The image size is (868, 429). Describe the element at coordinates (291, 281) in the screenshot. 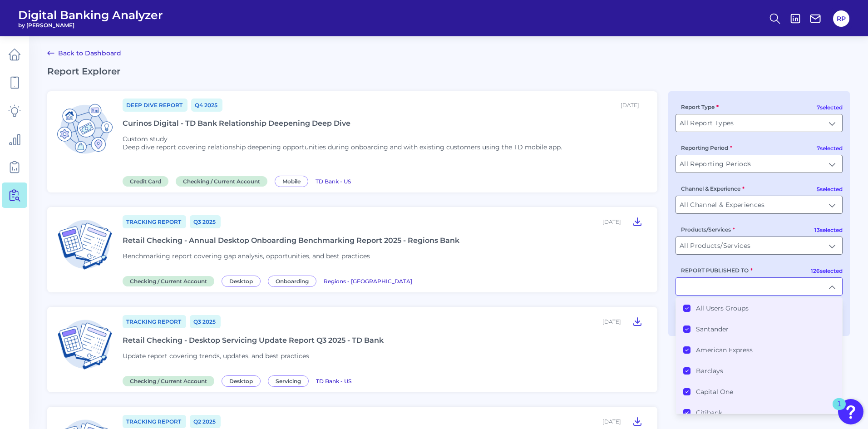

I see `span: Onboarding` at that location.